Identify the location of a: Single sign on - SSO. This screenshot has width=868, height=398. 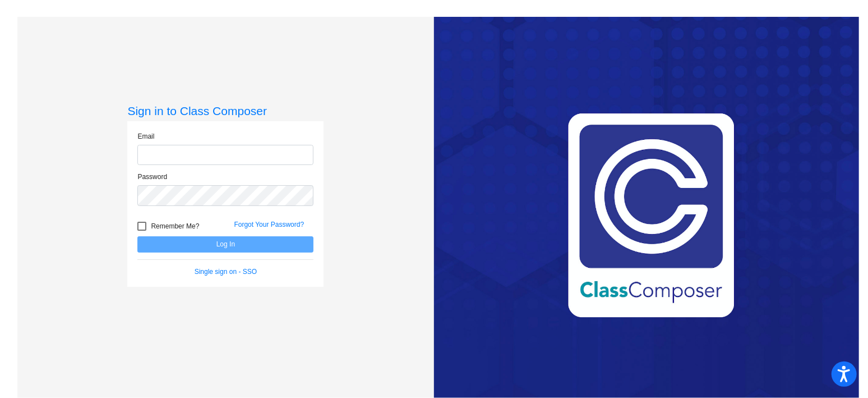
(225, 272).